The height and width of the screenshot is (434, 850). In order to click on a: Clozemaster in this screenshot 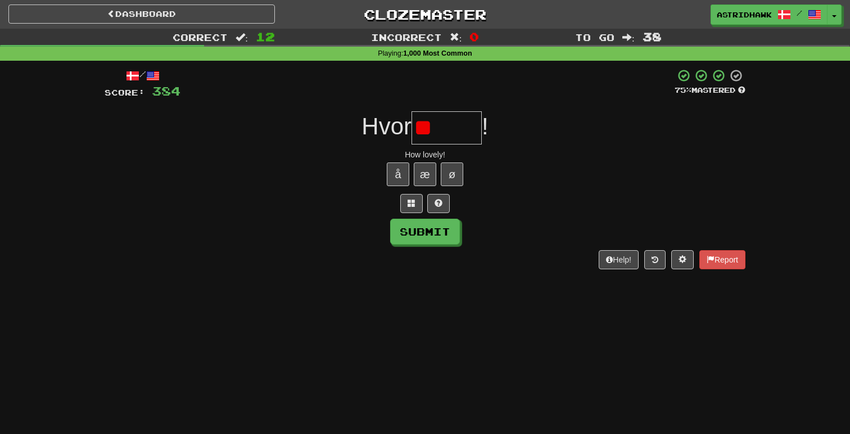, I will do `click(425, 14)`.